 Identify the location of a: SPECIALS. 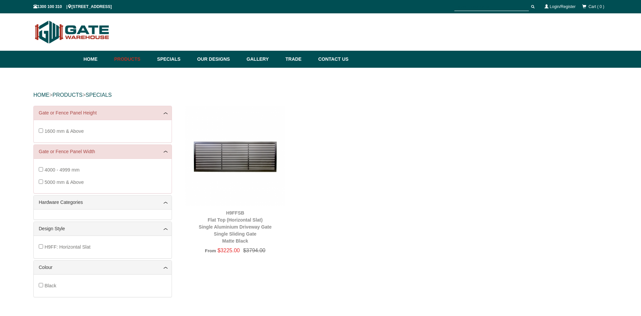
(98, 95).